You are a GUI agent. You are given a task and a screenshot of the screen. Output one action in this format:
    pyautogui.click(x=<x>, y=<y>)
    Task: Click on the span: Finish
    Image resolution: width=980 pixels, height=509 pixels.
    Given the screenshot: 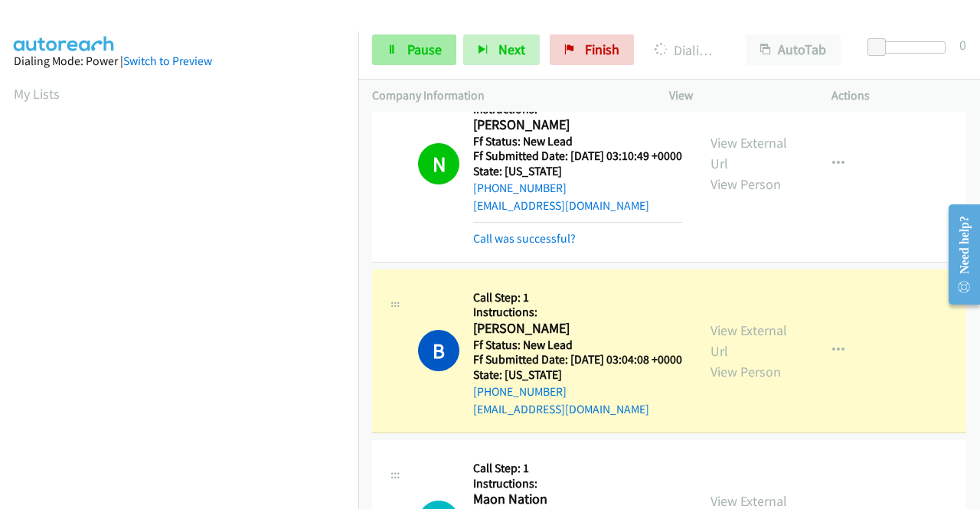 What is the action you would take?
    pyautogui.click(x=602, y=49)
    